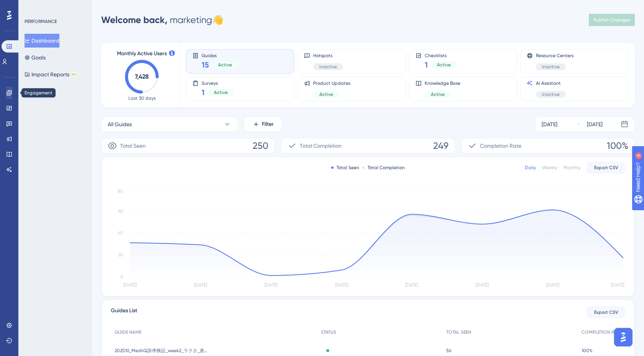 The width and height of the screenshot is (644, 356). I want to click on div: Weekly, so click(549, 167).